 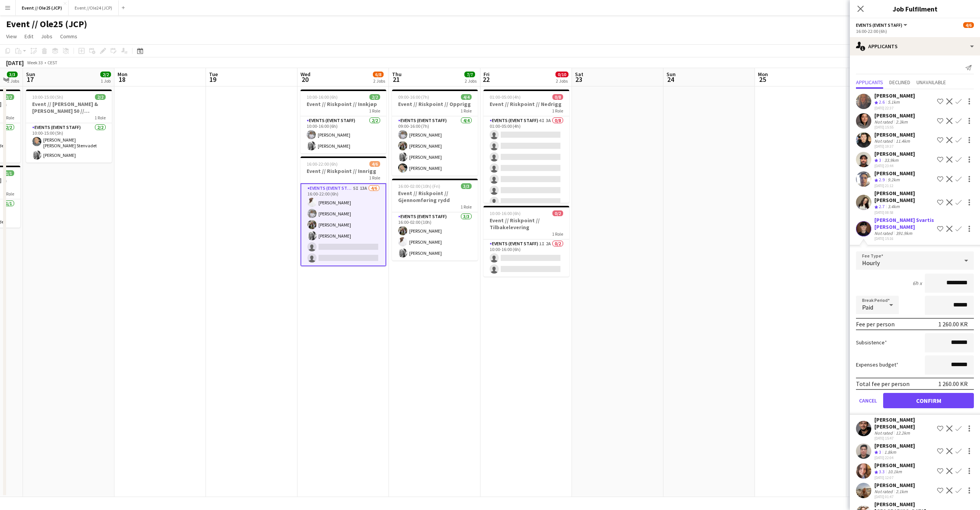 What do you see at coordinates (895, 471) in the screenshot?
I see `div: 10.1km` at bounding box center [895, 471].